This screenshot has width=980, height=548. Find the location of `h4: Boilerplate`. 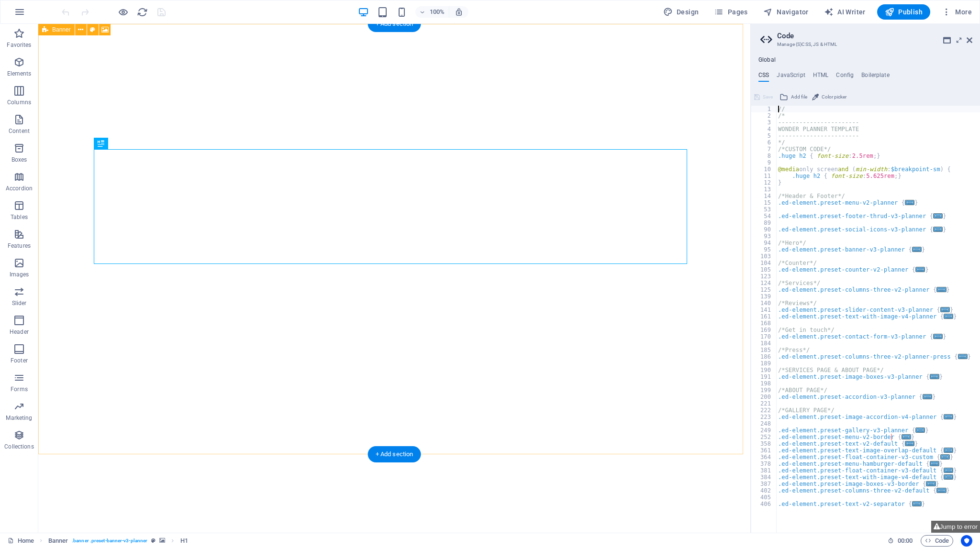

h4: Boilerplate is located at coordinates (875, 77).